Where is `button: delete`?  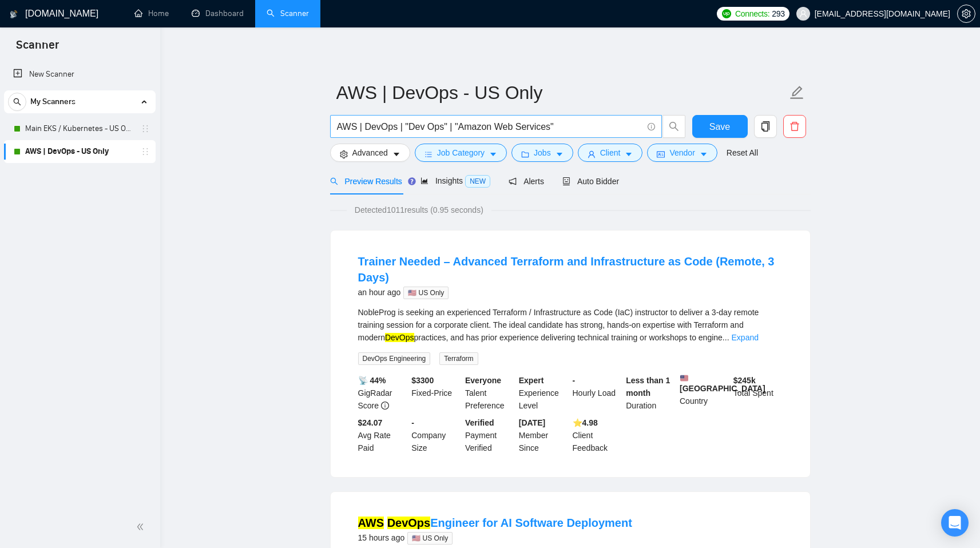
button: delete is located at coordinates (794, 127).